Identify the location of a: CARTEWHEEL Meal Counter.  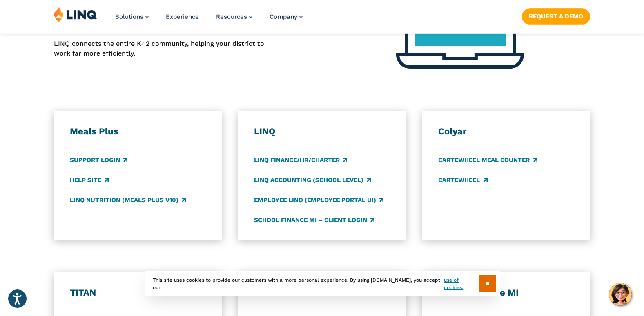
(488, 160).